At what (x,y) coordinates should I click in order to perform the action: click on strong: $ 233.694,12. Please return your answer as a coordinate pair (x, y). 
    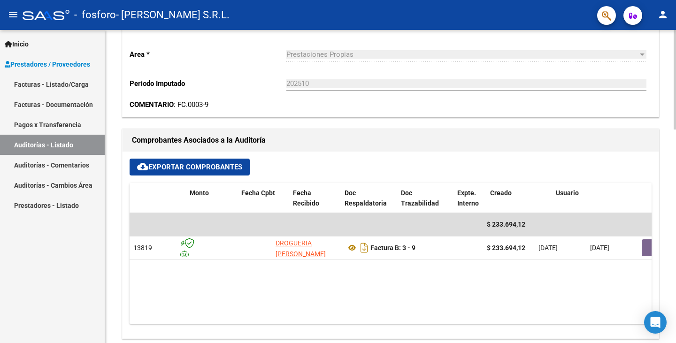
    Looking at the image, I should click on (506, 248).